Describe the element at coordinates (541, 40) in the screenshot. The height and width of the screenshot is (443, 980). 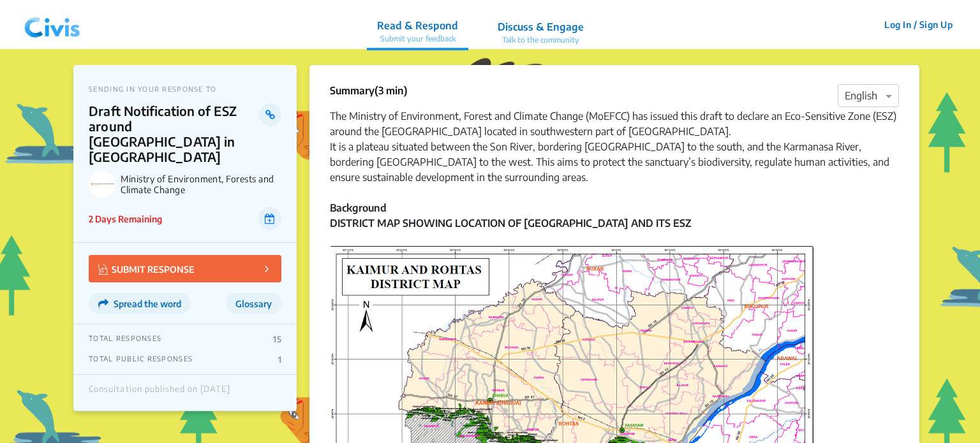
I see `p: Talk to the community` at that location.